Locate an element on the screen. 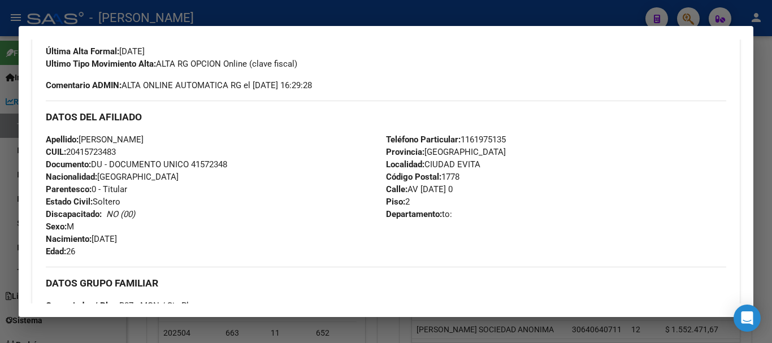 This screenshot has height=343, width=772. span: ALTA RG OPCION Online (clave fiscal) is located at coordinates (171, 64).